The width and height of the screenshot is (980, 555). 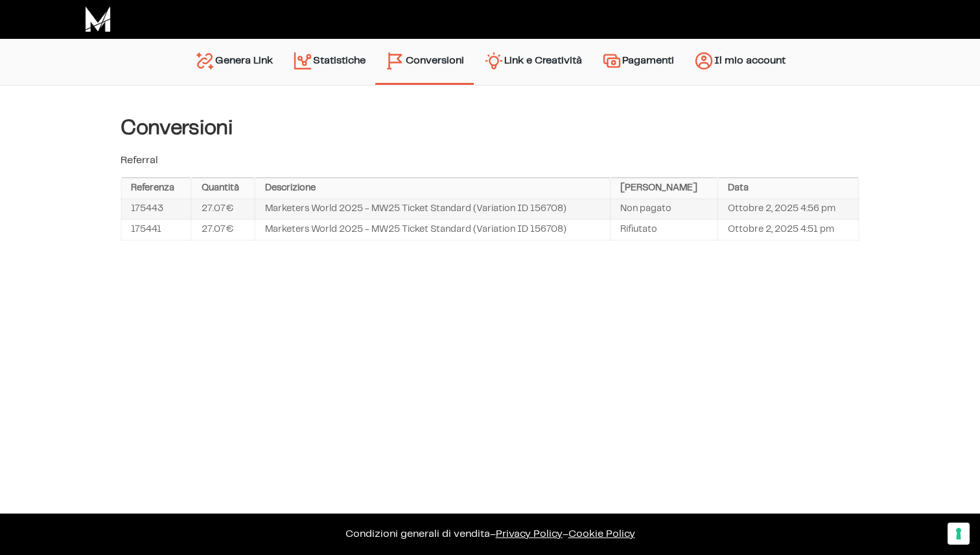 I want to click on th: Descrizione, so click(x=432, y=189).